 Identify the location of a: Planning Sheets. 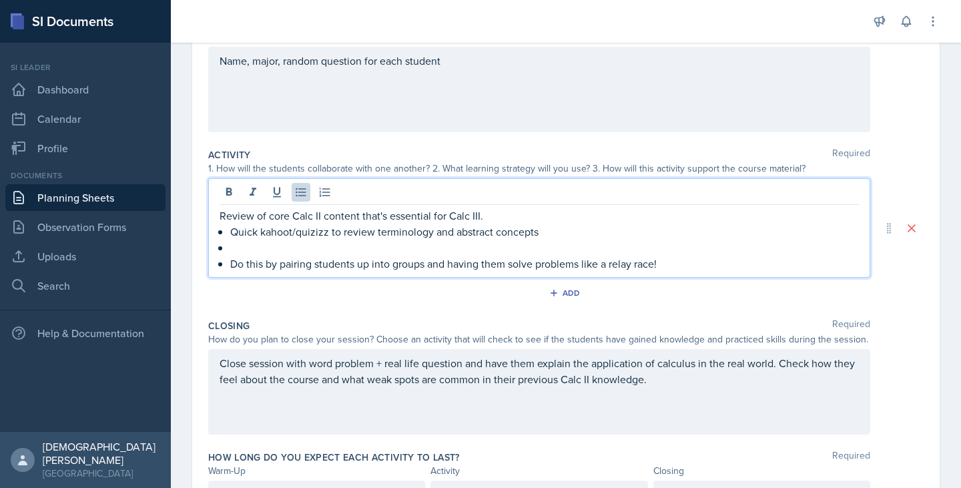
(85, 197).